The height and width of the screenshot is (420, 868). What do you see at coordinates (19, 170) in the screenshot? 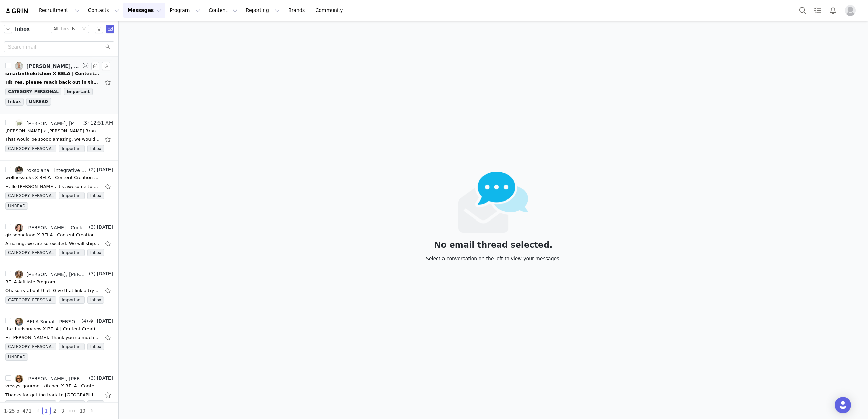
I see `img: 892e963f-b850-4f55-857c-728129236330--s.jpg` at bounding box center [19, 170].